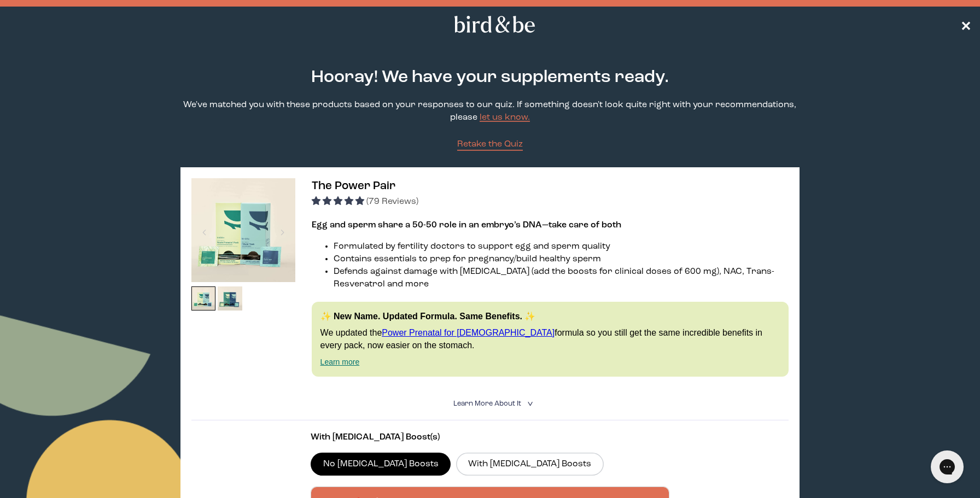 The width and height of the screenshot is (980, 498). I want to click on p: We've matched you with these products based on your responses to our quiz. If something doesn't l..., so click(490, 111).